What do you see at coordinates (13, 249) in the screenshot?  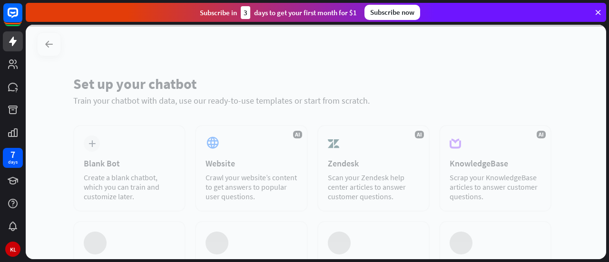 I see `div: KL` at bounding box center [13, 249].